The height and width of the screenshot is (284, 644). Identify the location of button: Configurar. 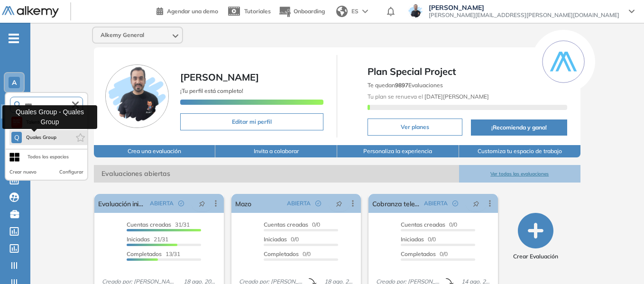
(71, 172).